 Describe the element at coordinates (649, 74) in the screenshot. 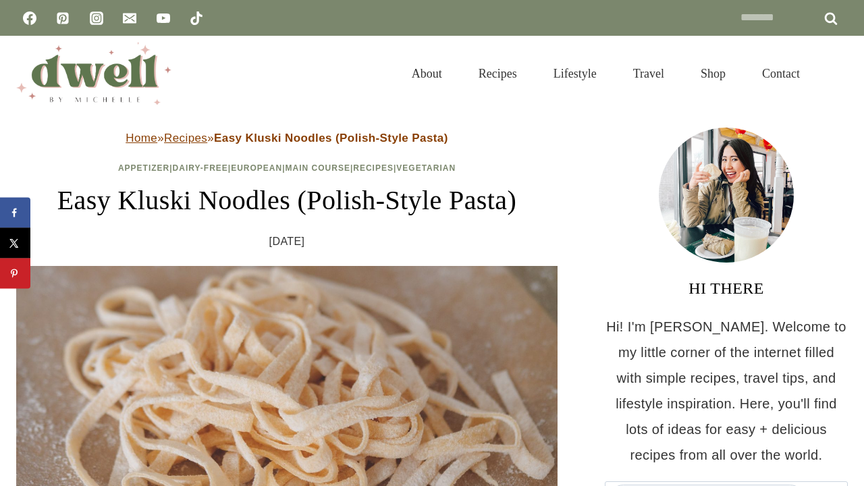

I see `a: Travel` at that location.